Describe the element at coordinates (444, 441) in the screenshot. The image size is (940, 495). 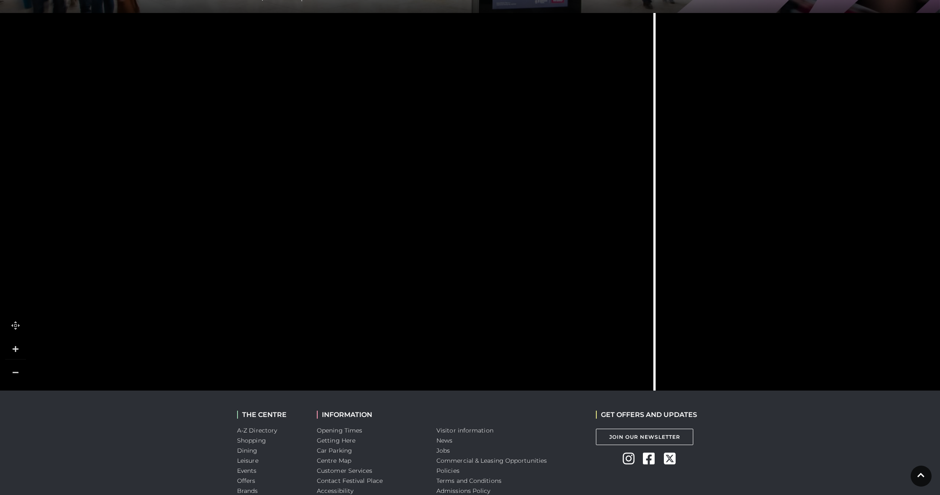
I see `a: News` at that location.